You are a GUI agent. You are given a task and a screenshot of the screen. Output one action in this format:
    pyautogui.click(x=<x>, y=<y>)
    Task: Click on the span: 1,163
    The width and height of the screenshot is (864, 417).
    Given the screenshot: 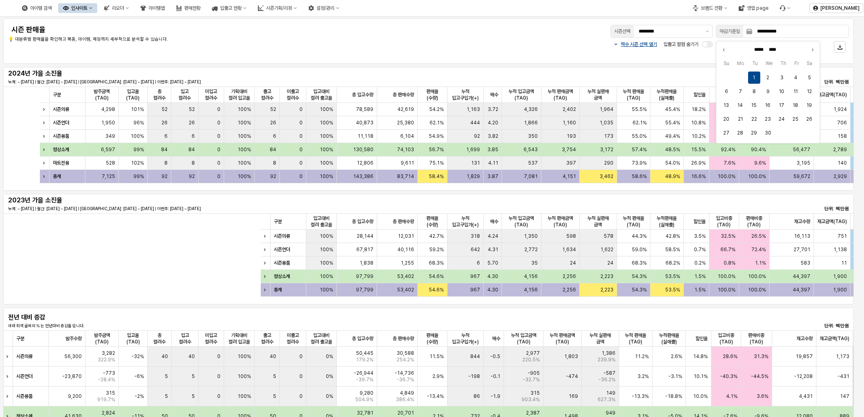 What is the action you would take?
    pyautogui.click(x=473, y=109)
    